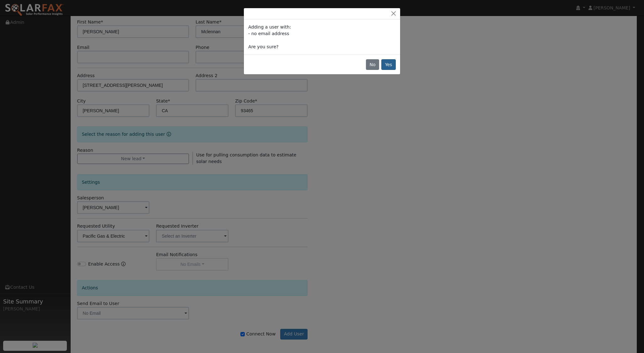 The image size is (644, 353). What do you see at coordinates (372, 65) in the screenshot?
I see `button: No` at bounding box center [372, 65].